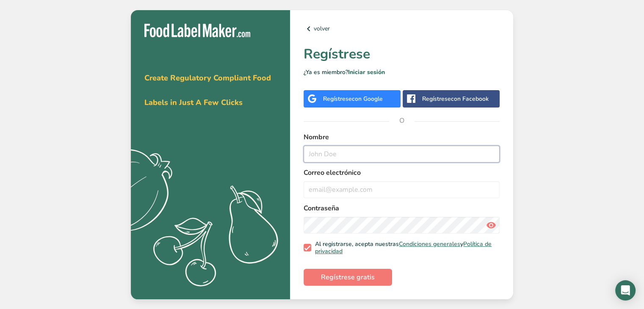 This screenshot has height=309, width=644. Describe the element at coordinates (402, 72) in the screenshot. I see `p: ¿Ya es miembro?` at that location.